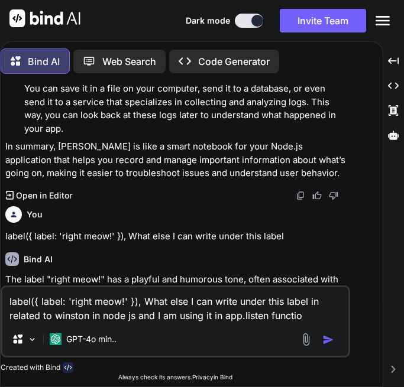 This screenshot has width=404, height=387. What do you see at coordinates (175, 377) in the screenshot?
I see `p: Always check its answers. in Bind` at bounding box center [175, 377].